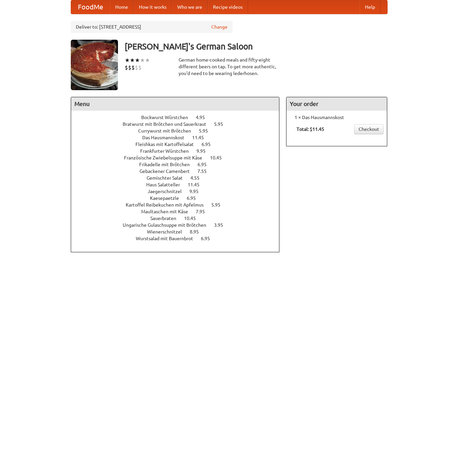 This screenshot has width=458, height=476. Describe the element at coordinates (179, 205) in the screenshot. I see `a: Kartoffel Reibekuchen mit Apfelmus 5.95` at that location.